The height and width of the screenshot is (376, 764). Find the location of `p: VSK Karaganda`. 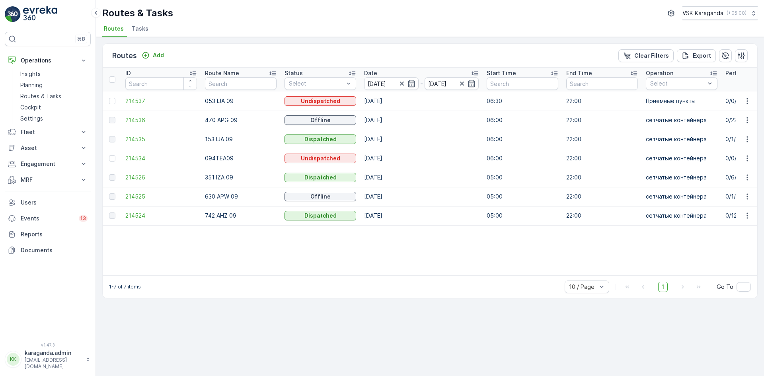

p: VSK Karaganda is located at coordinates (703, 13).